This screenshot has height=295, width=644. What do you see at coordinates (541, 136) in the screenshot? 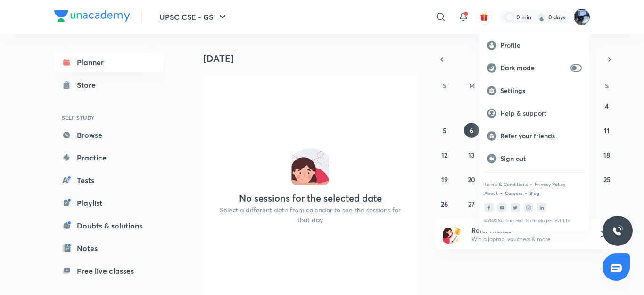
I see `p: Refer your friends` at bounding box center [541, 136].